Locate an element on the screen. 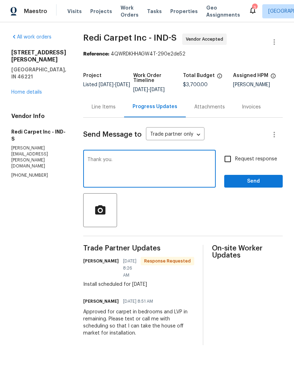  span: Properties is located at coordinates (184, 11).